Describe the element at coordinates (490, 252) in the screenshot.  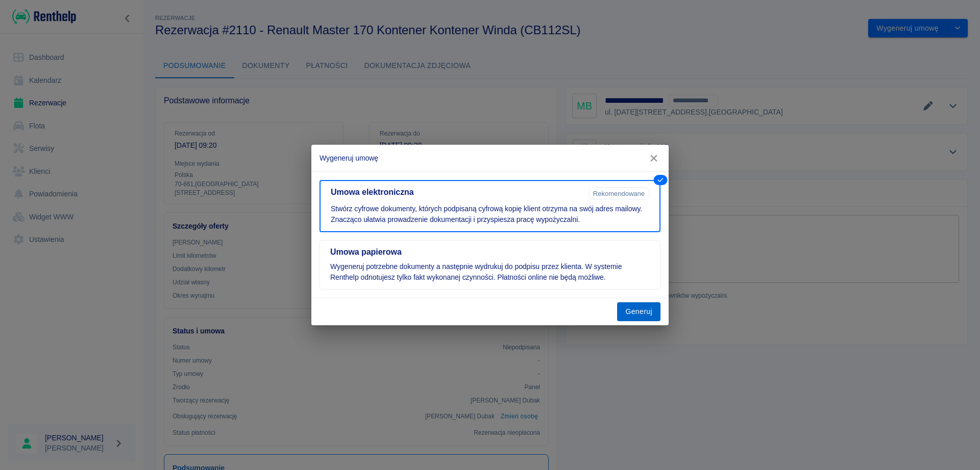
I see `h5: Umowa papierowa` at that location.